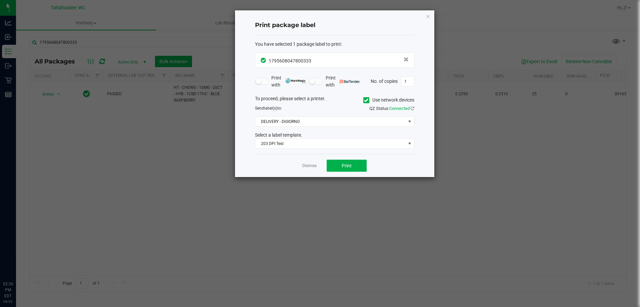  Describe the element at coordinates (335, 25) in the screenshot. I see `h4: Print package label` at that location.